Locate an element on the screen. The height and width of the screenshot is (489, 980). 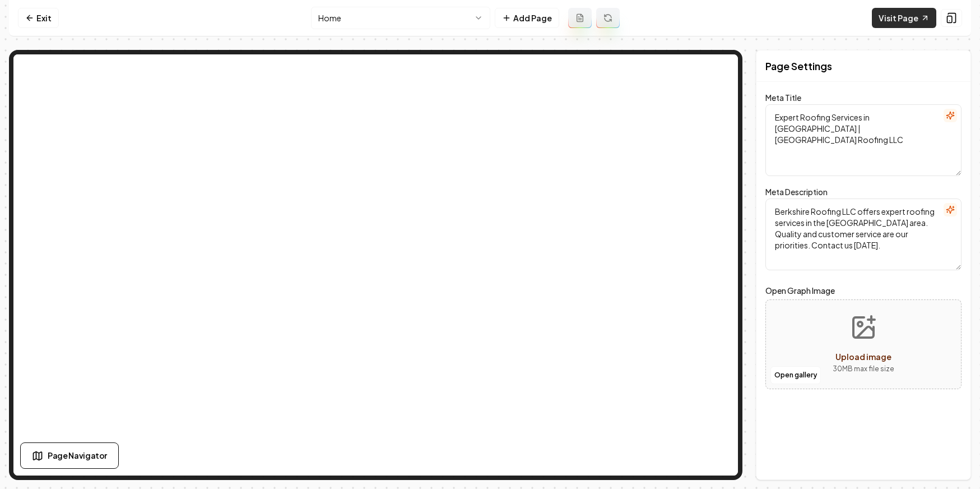
button: Add admin page prompt is located at coordinates (580, 18).